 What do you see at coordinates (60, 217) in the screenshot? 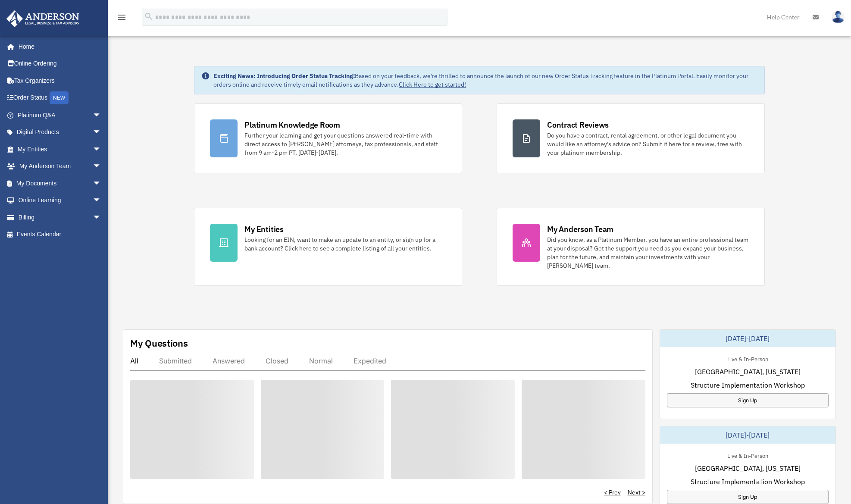
I see `a: Billingarrow_drop_down` at bounding box center [60, 217].